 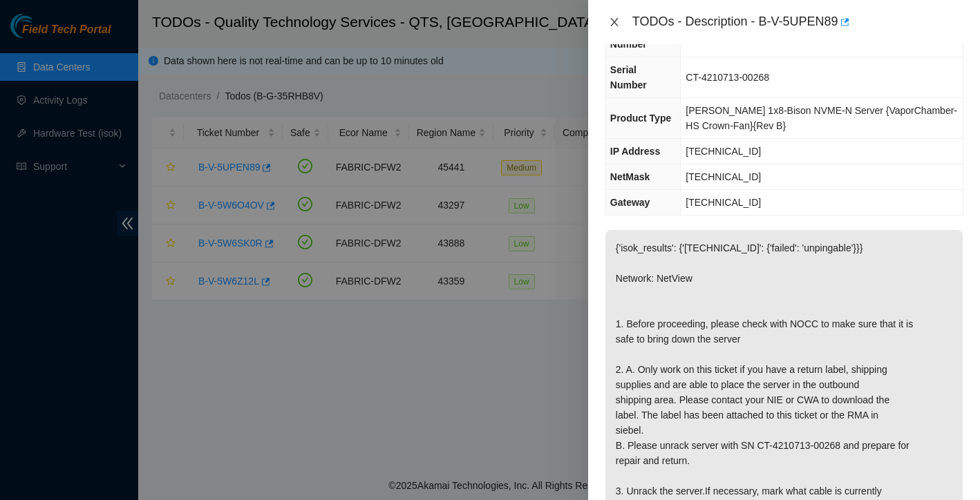 I want to click on span: NetMask, so click(x=630, y=177).